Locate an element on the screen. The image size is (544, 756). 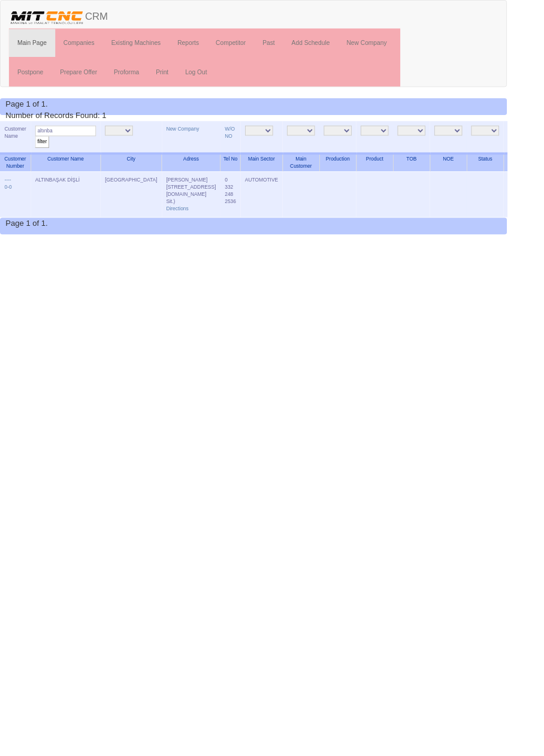
a: Proforma is located at coordinates (135, 77).